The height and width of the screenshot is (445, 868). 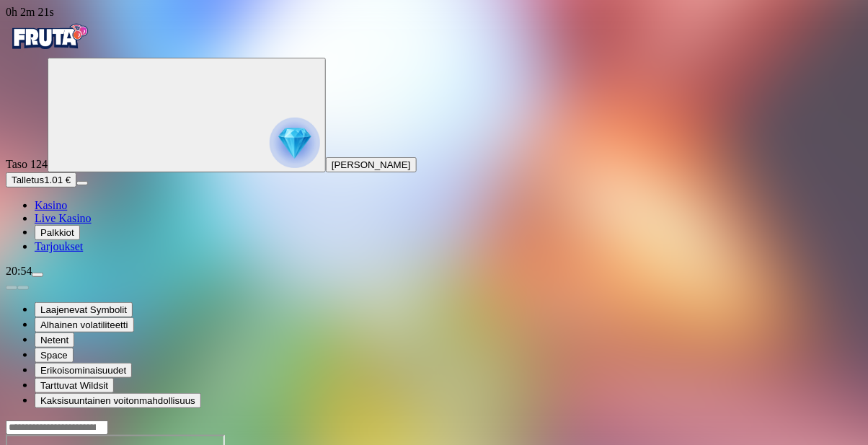 What do you see at coordinates (57, 232) in the screenshot?
I see `span: Palkkiot` at bounding box center [57, 232].